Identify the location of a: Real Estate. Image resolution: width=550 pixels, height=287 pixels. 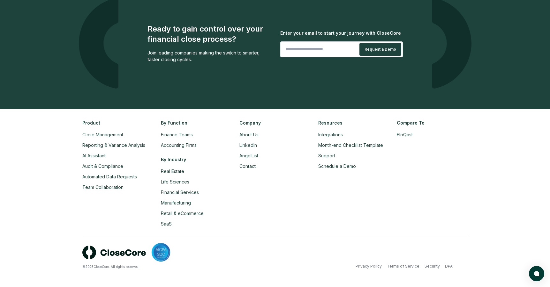
(172, 171).